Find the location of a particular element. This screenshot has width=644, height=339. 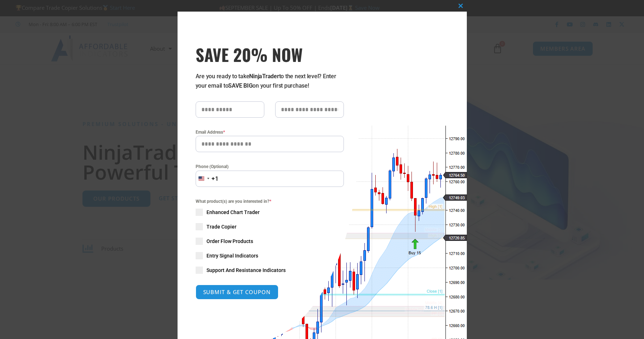

label: Order Flow Products is located at coordinates (270, 241).